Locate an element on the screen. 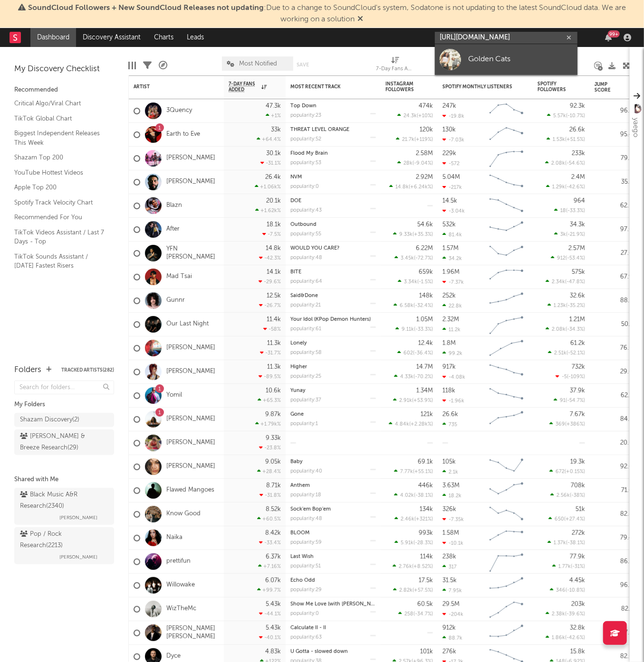 This screenshot has height=662, width=644. div: +1 % is located at coordinates (273, 115).